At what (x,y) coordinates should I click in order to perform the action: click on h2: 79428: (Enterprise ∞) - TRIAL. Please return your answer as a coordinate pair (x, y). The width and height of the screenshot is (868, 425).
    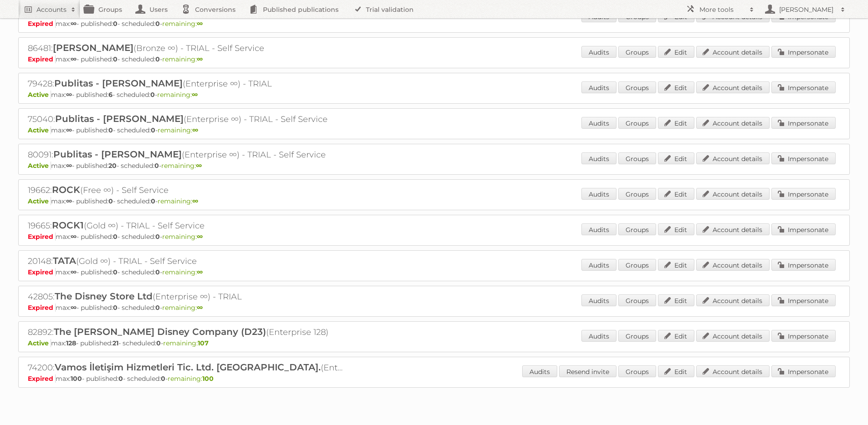
    Looking at the image, I should click on (187, 83).